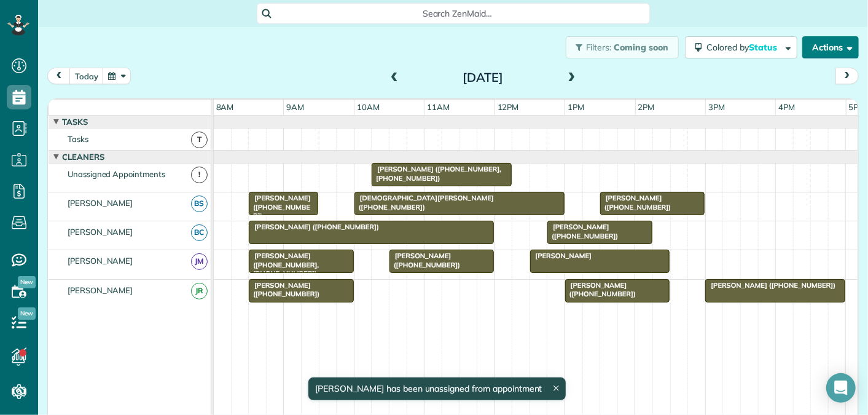  Describe the element at coordinates (857, 107) in the screenshot. I see `span: 5pm` at that location.